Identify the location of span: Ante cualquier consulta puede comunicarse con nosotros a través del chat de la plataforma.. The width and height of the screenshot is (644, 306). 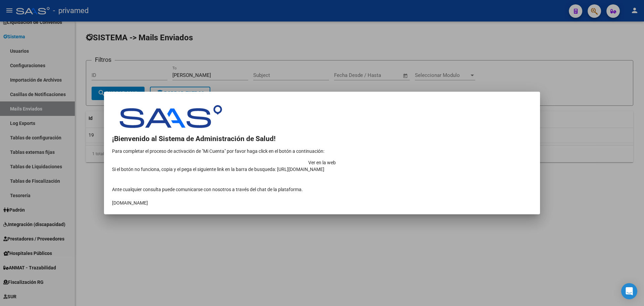
(207, 196).